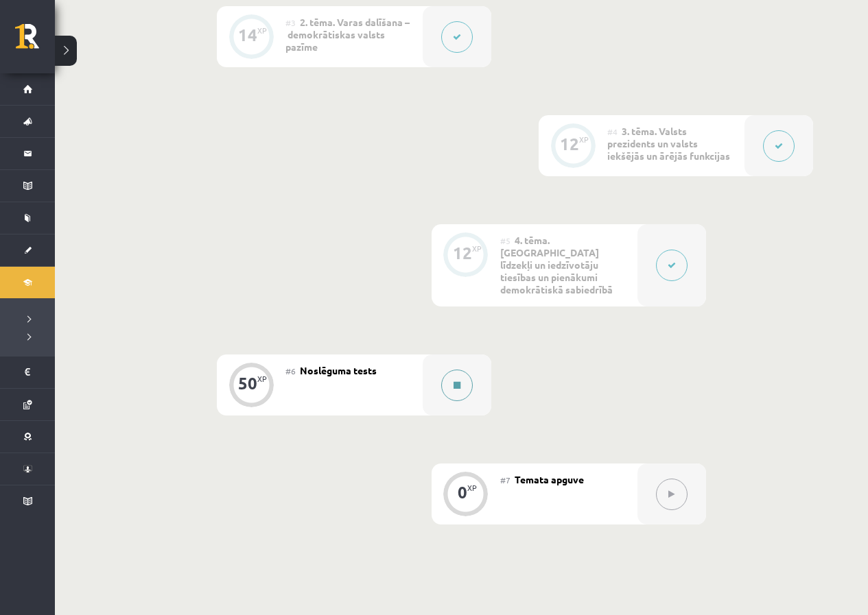 The height and width of the screenshot is (615, 868). What do you see at coordinates (35, 41) in the screenshot?
I see `a: Rīgas 1. Tālmācības vidusskola` at bounding box center [35, 41].